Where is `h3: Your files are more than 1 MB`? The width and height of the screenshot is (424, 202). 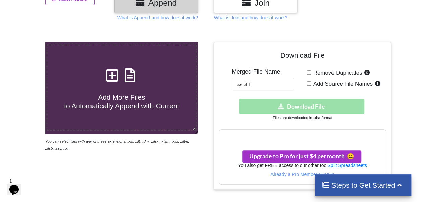
h3: Your files are more than 1 MB is located at coordinates (302, 137).